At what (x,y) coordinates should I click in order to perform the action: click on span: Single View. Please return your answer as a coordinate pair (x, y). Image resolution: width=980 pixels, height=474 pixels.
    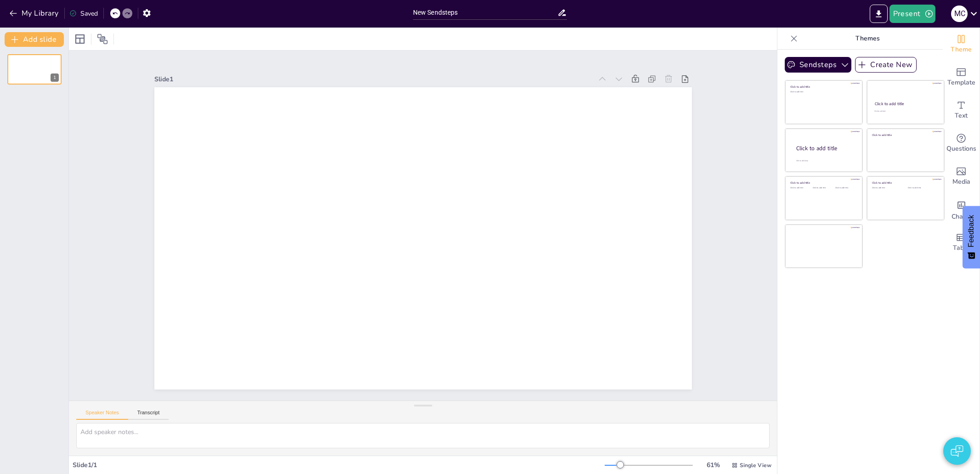
    Looking at the image, I should click on (755, 466).